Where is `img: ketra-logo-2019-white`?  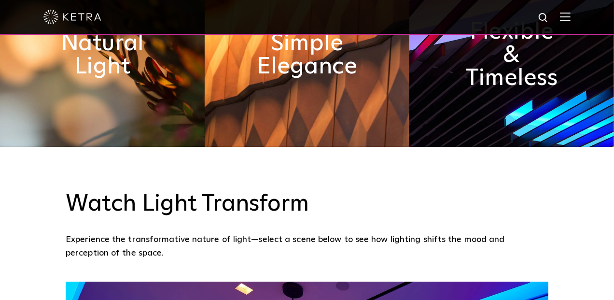
img: ketra-logo-2019-white is located at coordinates (72, 17).